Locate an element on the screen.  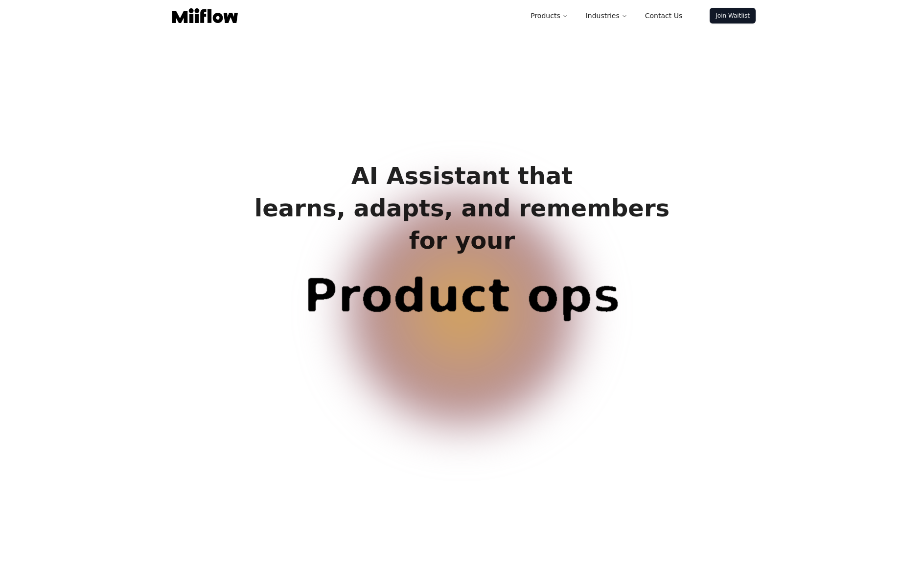
nav: Main is located at coordinates (606, 15).